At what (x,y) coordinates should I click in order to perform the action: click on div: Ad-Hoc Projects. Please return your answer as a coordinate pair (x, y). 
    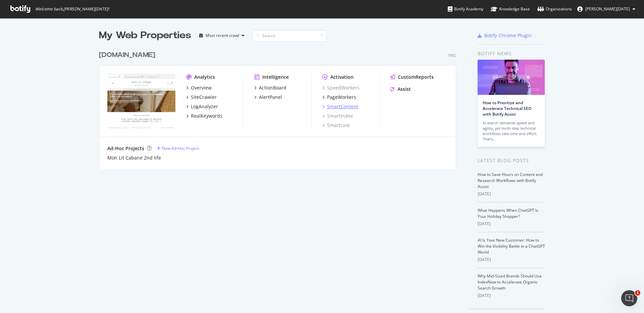
    Looking at the image, I should click on (126, 148).